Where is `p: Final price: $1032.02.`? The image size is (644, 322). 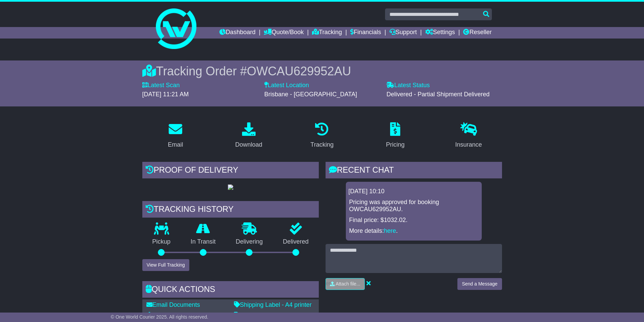
p: Final price: $1032.02. is located at coordinates (414, 220).